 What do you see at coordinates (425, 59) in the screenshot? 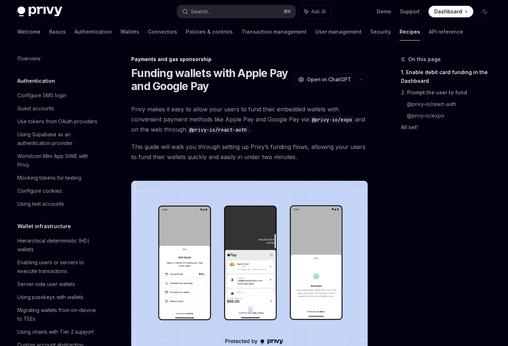
I see `span: On this page` at bounding box center [425, 59].